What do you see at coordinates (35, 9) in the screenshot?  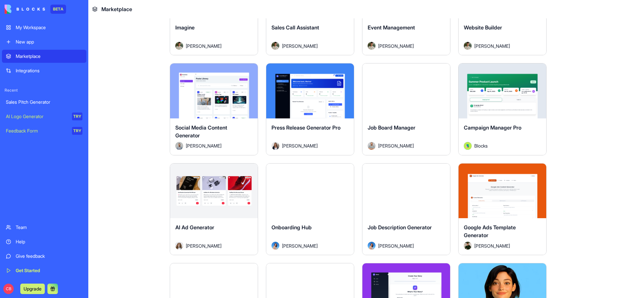 I see `a: BETA` at bounding box center [35, 9].